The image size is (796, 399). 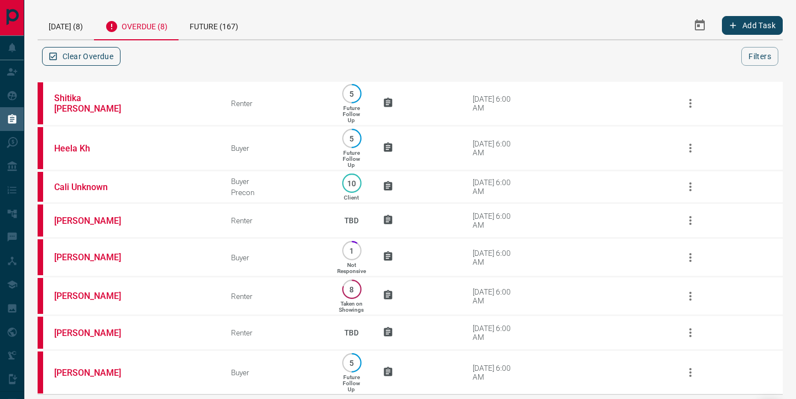 I want to click on p: 8, so click(x=351, y=289).